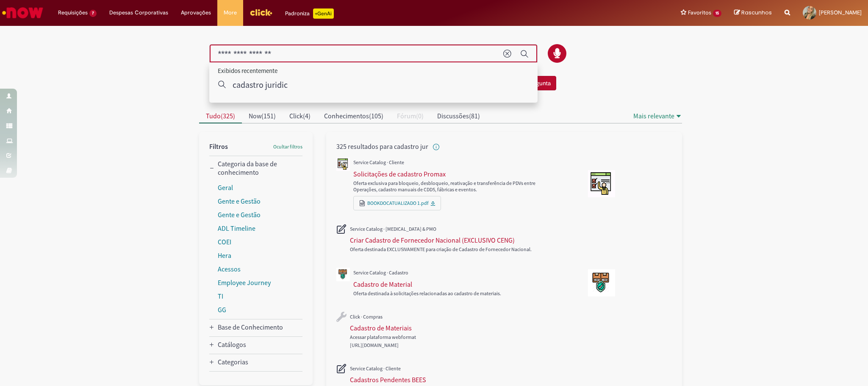 The width and height of the screenshot is (868, 386). What do you see at coordinates (310, 14) in the screenshot?
I see `div: Padroniza` at bounding box center [310, 14].